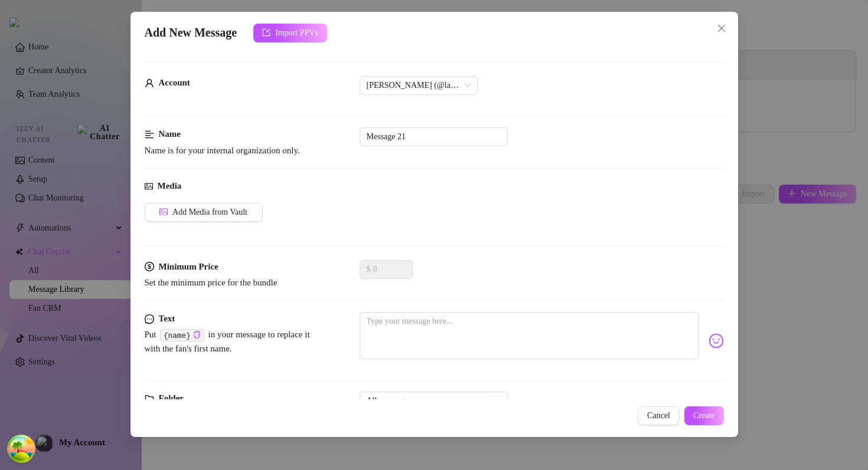 The height and width of the screenshot is (470, 868). What do you see at coordinates (150, 319) in the screenshot?
I see `span: message` at bounding box center [150, 319].